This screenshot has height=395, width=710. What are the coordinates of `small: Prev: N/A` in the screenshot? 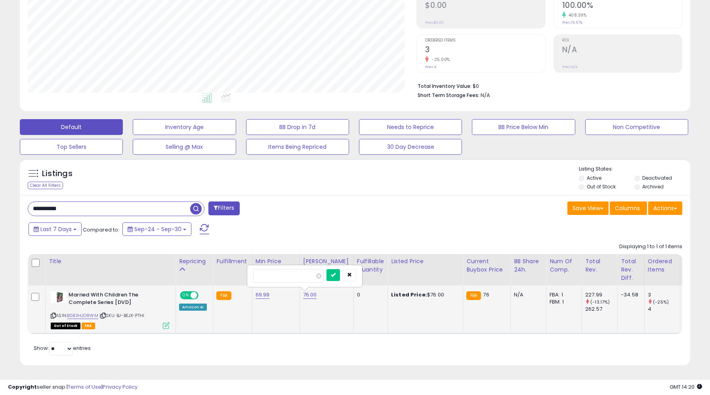 It's located at (570, 67).